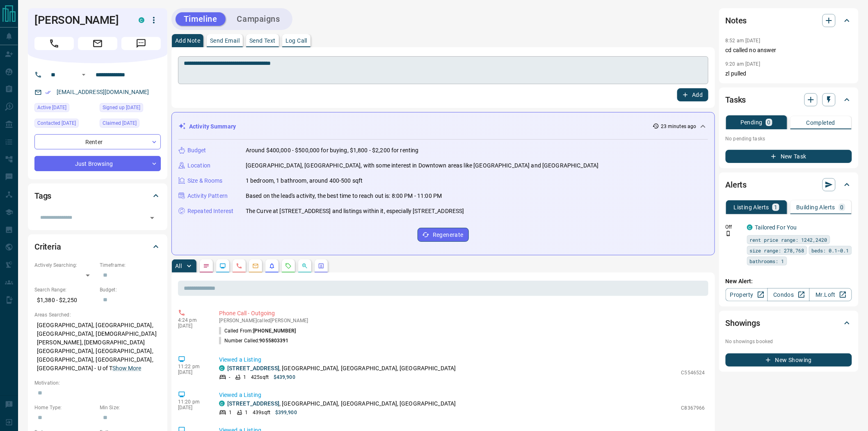 The height and width of the screenshot is (431, 868). What do you see at coordinates (274, 341) in the screenshot?
I see `span: 9055803391` at bounding box center [274, 341].